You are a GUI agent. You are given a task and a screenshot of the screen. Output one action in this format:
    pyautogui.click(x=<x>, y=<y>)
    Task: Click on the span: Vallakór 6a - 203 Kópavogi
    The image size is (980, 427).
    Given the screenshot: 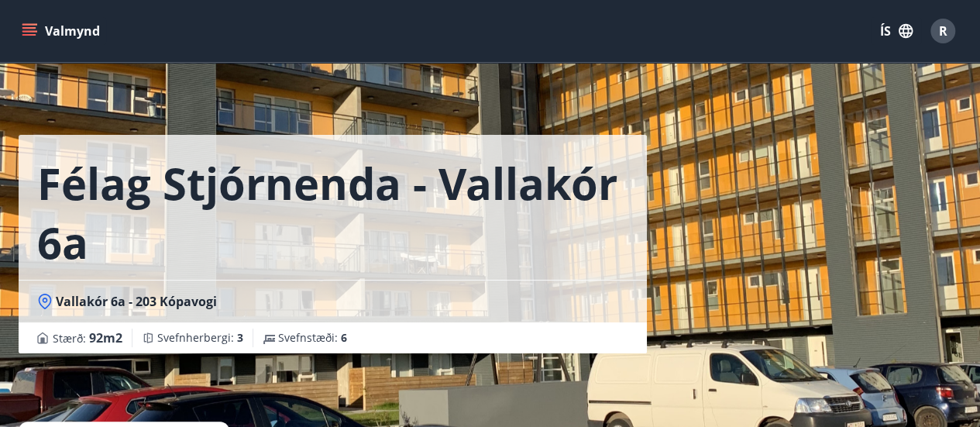 What is the action you would take?
    pyautogui.click(x=137, y=301)
    